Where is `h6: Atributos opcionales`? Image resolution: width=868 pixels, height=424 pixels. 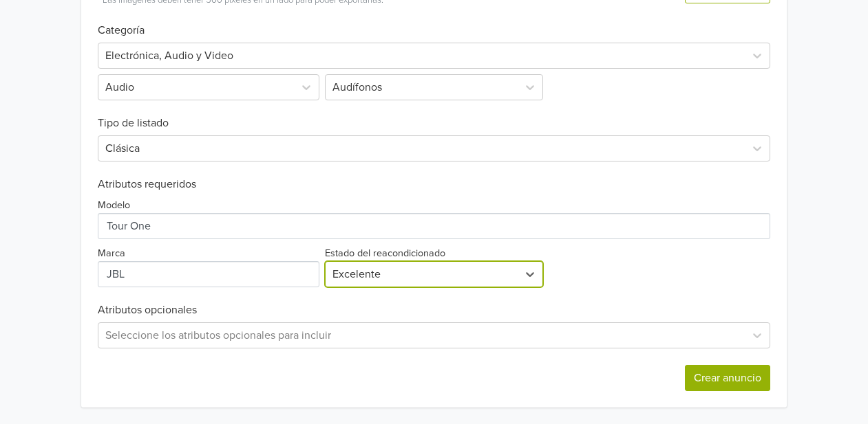
h6: Atributos opcionales is located at coordinates (434, 310).